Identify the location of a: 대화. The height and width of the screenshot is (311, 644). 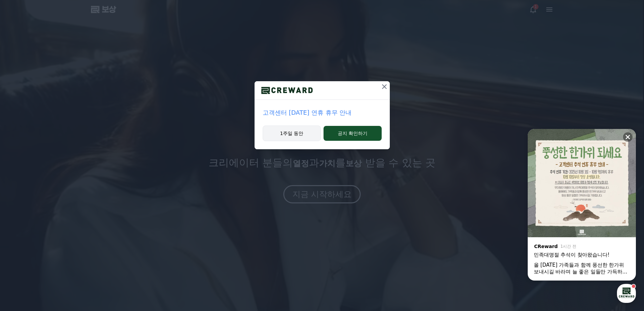
(66, 223).